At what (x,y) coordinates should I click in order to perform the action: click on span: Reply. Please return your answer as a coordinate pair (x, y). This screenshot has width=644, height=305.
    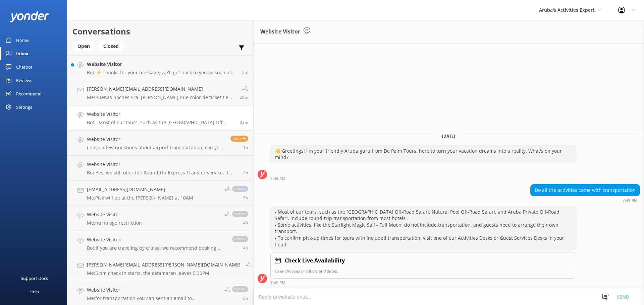
    Looking at the image, I should click on (240, 139).